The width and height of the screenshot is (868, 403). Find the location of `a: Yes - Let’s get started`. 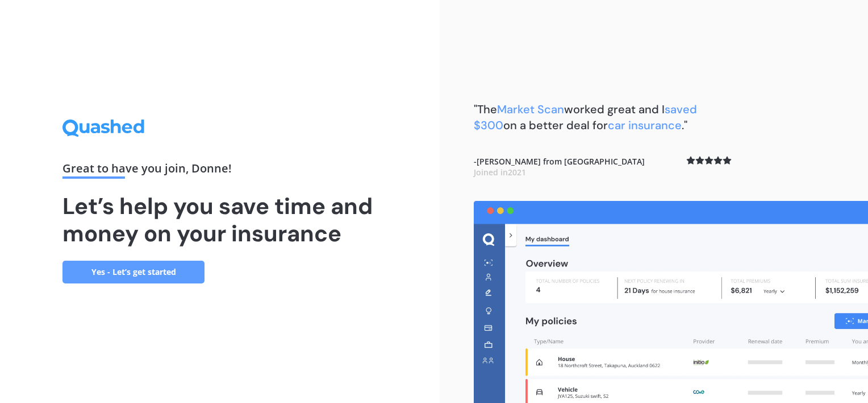

a: Yes - Let’s get started is located at coordinates (133, 272).